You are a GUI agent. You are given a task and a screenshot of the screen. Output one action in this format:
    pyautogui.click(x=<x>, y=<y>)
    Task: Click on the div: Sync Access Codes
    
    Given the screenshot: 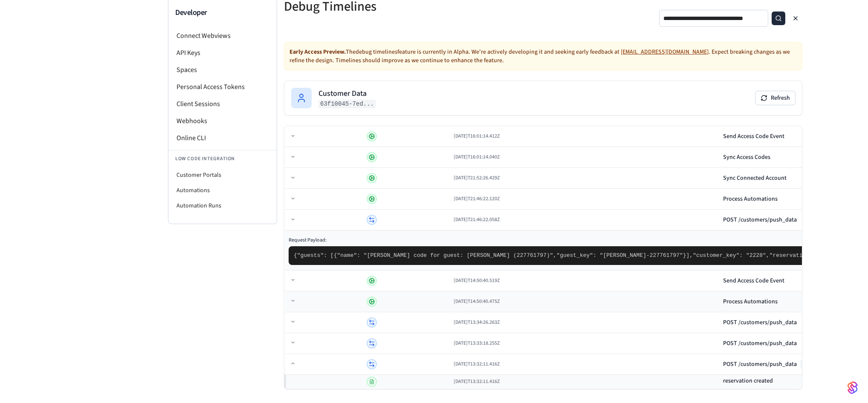 What is the action you would take?
    pyautogui.click(x=746, y=157)
    